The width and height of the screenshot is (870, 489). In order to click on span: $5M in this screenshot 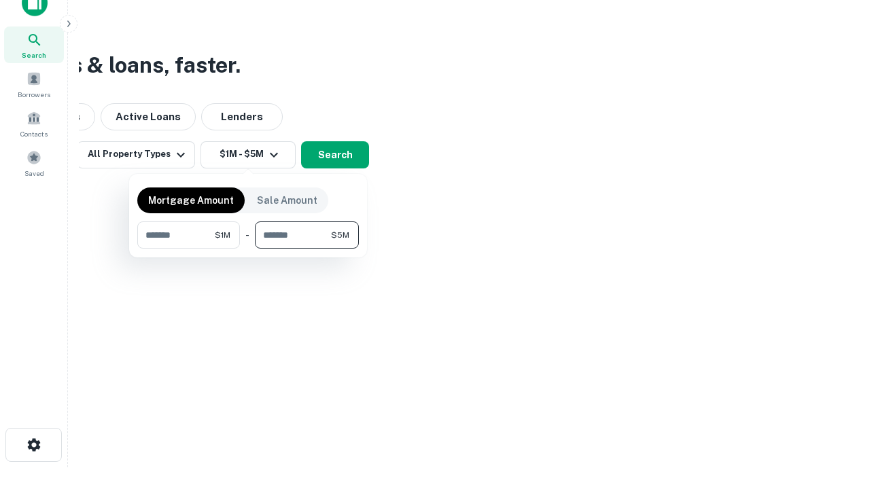, I will do `click(340, 235)`.